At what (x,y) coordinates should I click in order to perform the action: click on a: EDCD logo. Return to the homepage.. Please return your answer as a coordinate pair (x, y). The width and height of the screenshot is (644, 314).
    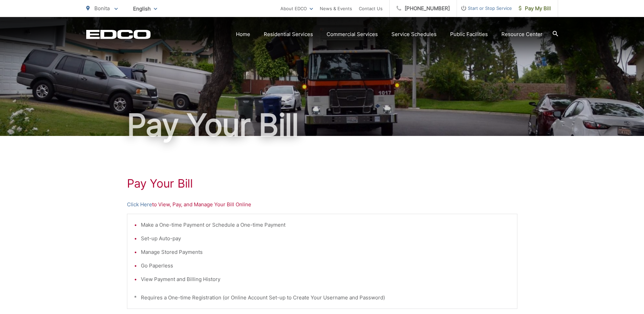
    Looking at the image, I should click on (118, 34).